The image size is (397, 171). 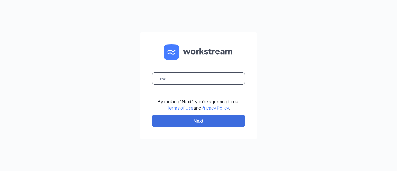 What do you see at coordinates (198, 121) in the screenshot?
I see `button: Next` at bounding box center [198, 121].